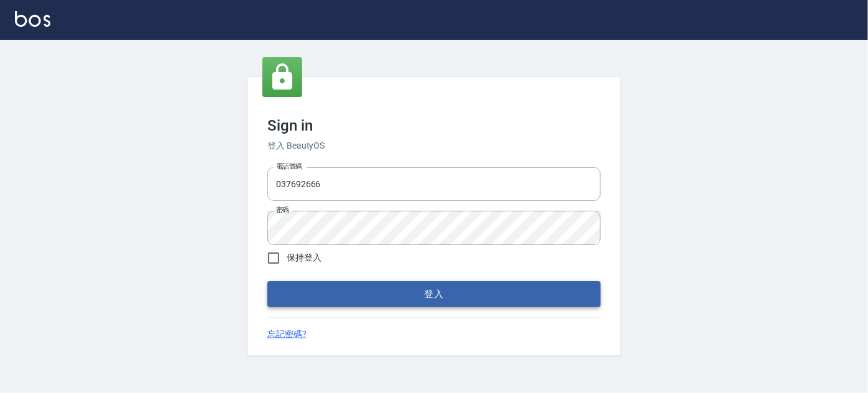 The height and width of the screenshot is (393, 868). Describe the element at coordinates (282, 209) in the screenshot. I see `label: 密碼` at that location.